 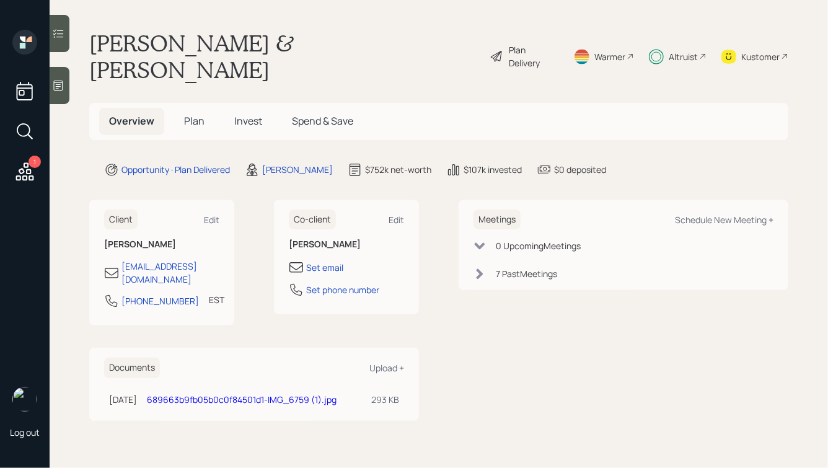 What do you see at coordinates (534, 56) in the screenshot?
I see `div: Plan Delivery` at bounding box center [534, 56].